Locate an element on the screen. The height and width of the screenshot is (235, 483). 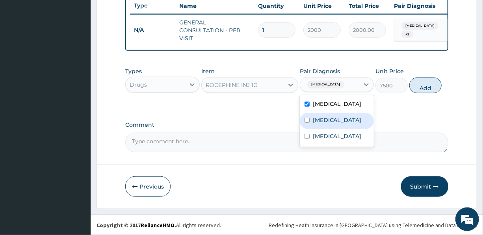
strong: Copyright © 2017 . is located at coordinates (136, 225).